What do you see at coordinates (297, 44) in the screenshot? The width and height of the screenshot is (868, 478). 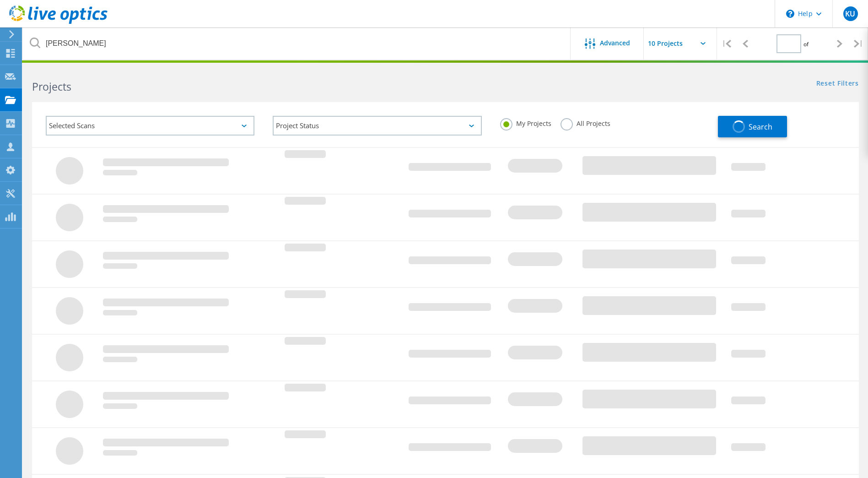 I see `input: Search projects by name, owner, ID, company, etc` at bounding box center [297, 44].